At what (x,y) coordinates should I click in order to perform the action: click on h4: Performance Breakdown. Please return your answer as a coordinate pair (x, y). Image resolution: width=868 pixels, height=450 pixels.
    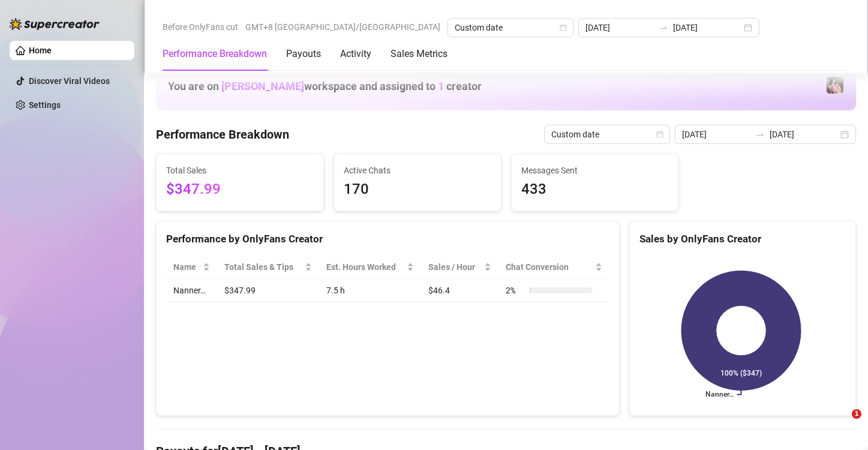
    Looking at the image, I should click on (222, 134).